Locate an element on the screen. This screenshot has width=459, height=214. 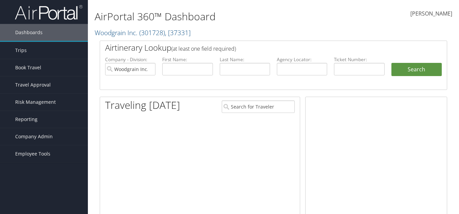
button: Search is located at coordinates (416, 70).